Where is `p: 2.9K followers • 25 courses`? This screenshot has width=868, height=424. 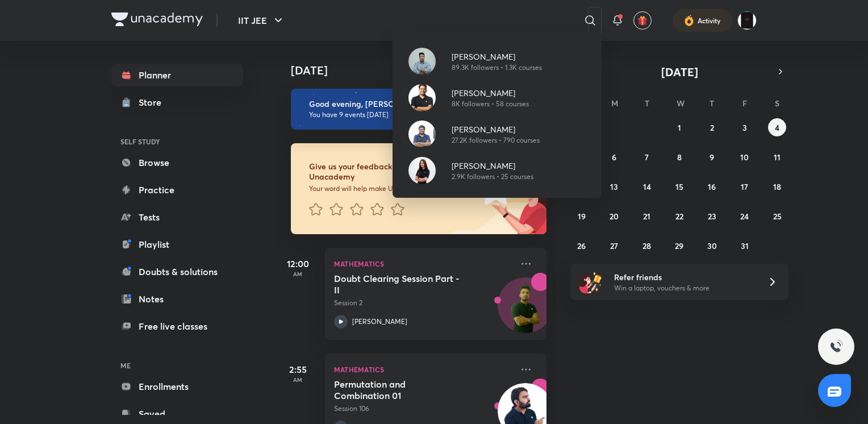 p: 2.9K followers • 25 courses is located at coordinates (493, 177).